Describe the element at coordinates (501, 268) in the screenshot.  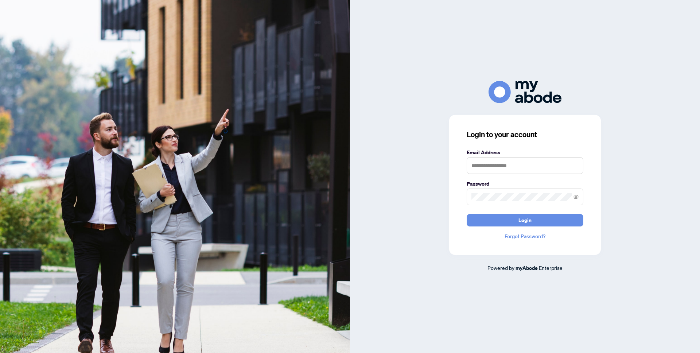
I see `span: Powered by` at that location.